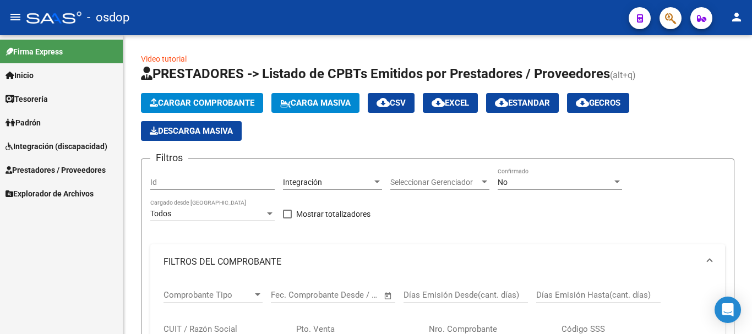 Image resolution: width=752 pixels, height=334 pixels. I want to click on span: Todos, so click(161, 214).